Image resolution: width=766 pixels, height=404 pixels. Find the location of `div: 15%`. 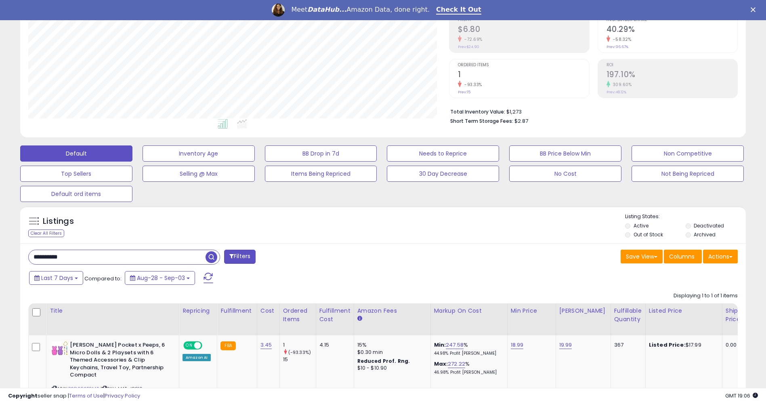

div: 15% is located at coordinates (391, 345).